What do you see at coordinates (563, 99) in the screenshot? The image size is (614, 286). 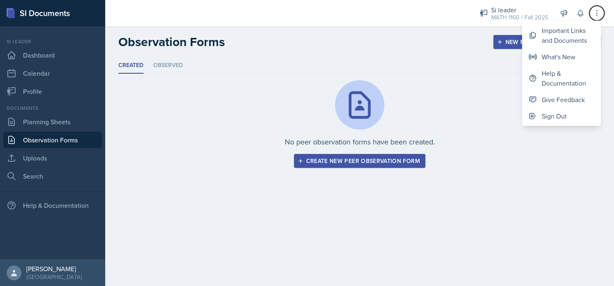 I see `div: Give Feedback` at bounding box center [563, 99].